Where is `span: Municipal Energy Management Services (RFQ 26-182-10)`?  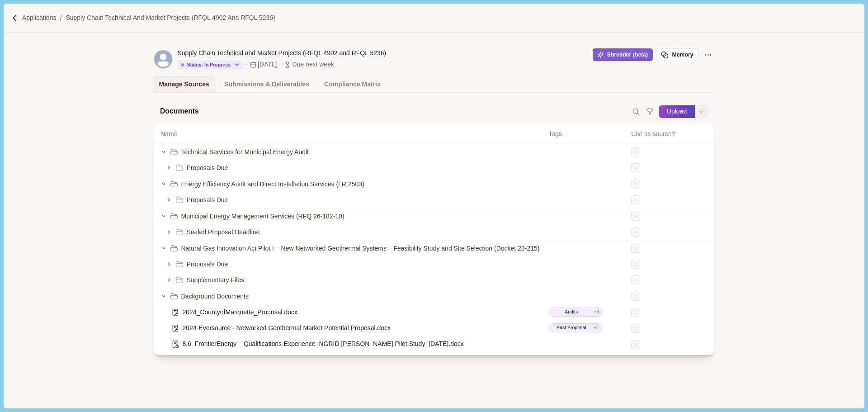
span: Municipal Energy Management Services (RFQ 26-182-10) is located at coordinates (262, 216).